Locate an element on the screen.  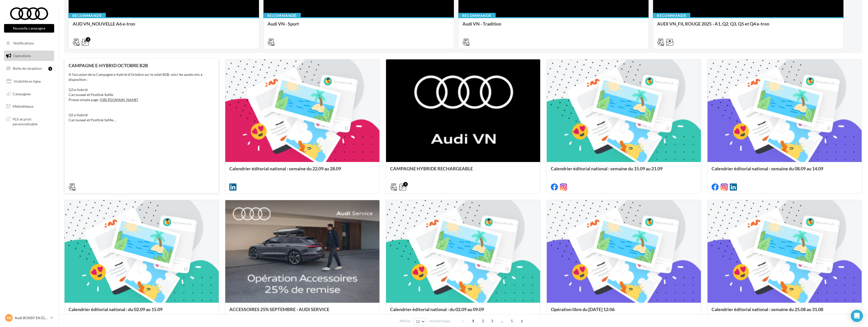
div: 1 is located at coordinates (50, 68).